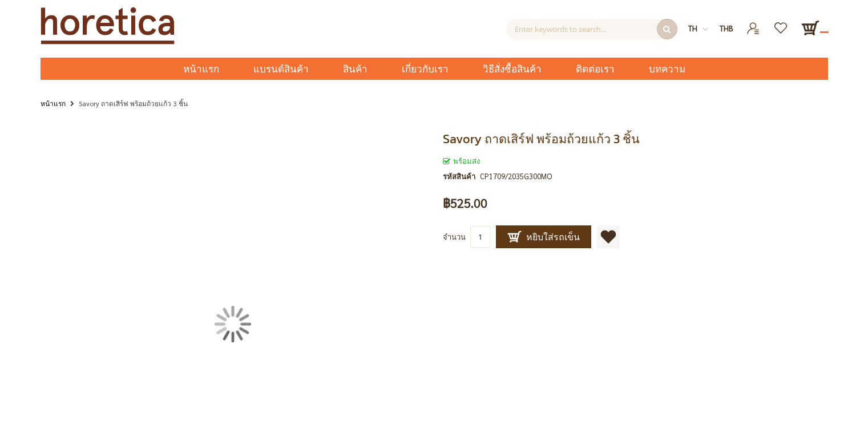 The height and width of the screenshot is (428, 868). What do you see at coordinates (595, 69) in the screenshot?
I see `span: ติดต่อเรา` at bounding box center [595, 69].